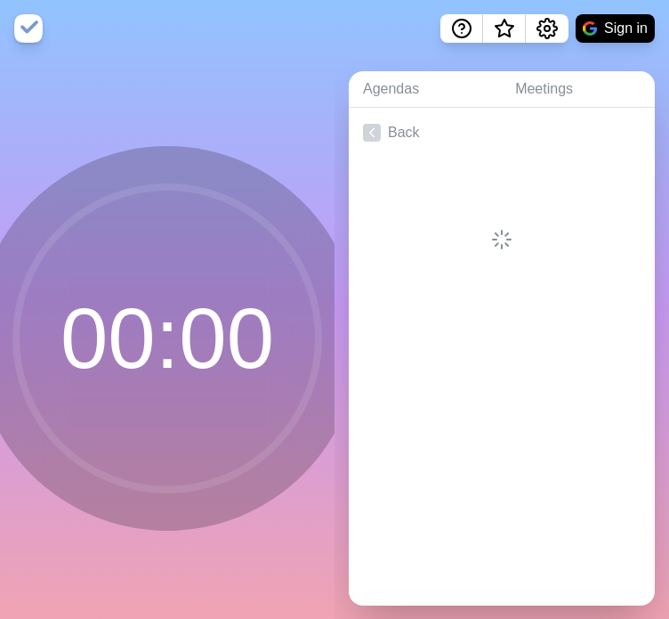 The height and width of the screenshot is (619, 669). Describe the element at coordinates (578, 89) in the screenshot. I see `a: Meetings` at that location.